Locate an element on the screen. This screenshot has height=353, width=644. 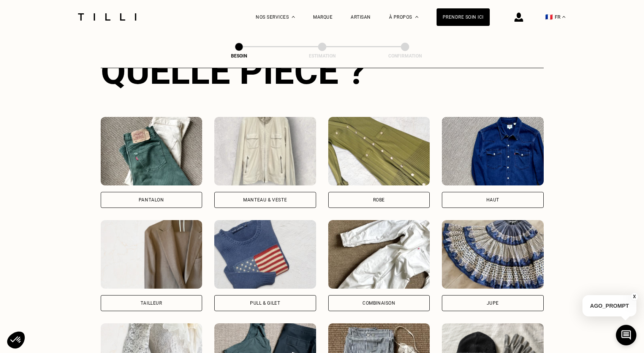
a: Marque is located at coordinates (322, 17).